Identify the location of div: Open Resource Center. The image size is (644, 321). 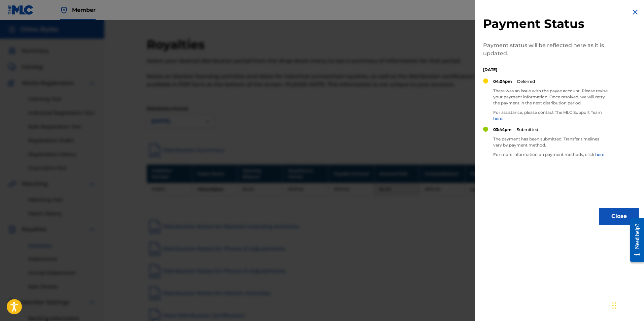
(12, 27).